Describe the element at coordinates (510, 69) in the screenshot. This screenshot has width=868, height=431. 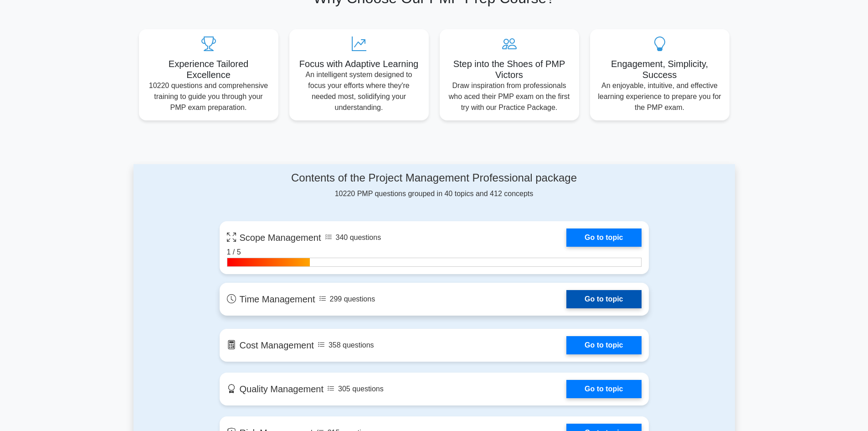
I see `h5: Step into the Shoes of PMP Victors` at that location.